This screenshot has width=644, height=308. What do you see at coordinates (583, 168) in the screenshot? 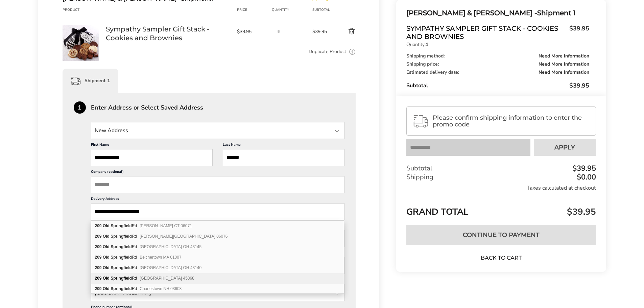
I see `div: $39.95` at bounding box center [583, 168].